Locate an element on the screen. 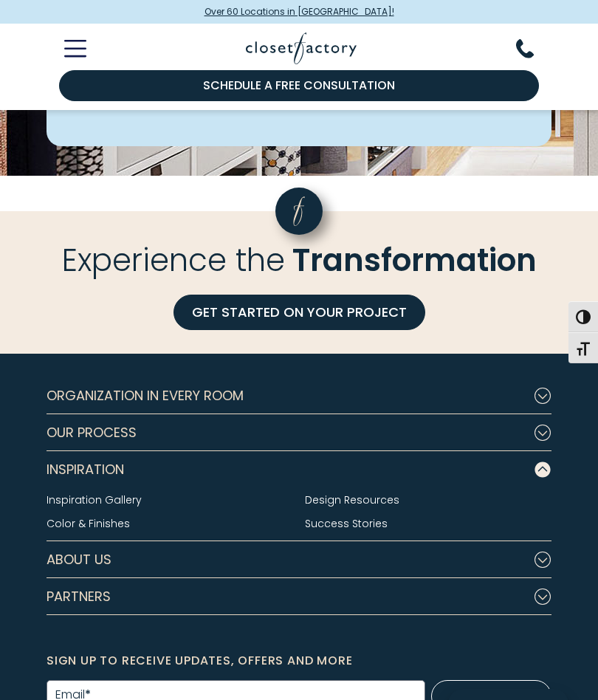  span: About Us is located at coordinates (79, 560).